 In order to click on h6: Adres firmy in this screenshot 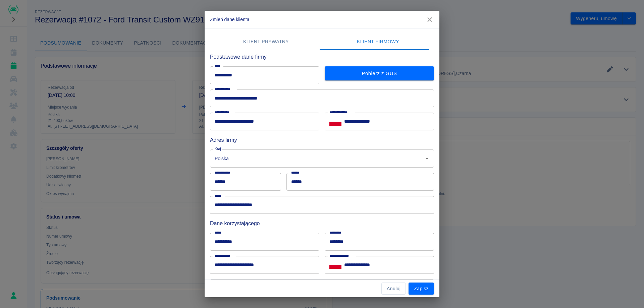, I will do `click(322, 140)`.